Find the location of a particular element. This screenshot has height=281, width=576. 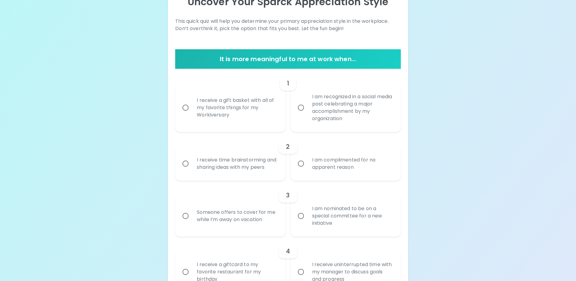

div: I am nominated to be on a special committee for a new initiative is located at coordinates (352, 216).